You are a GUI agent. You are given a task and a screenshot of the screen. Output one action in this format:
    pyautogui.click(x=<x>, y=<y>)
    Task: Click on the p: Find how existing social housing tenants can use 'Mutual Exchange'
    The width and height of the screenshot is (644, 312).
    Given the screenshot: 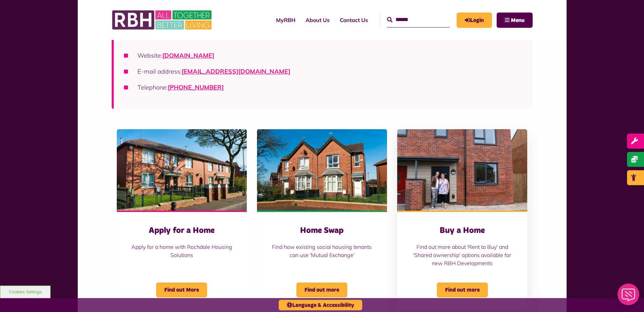 What is the action you would take?
    pyautogui.click(x=322, y=251)
    